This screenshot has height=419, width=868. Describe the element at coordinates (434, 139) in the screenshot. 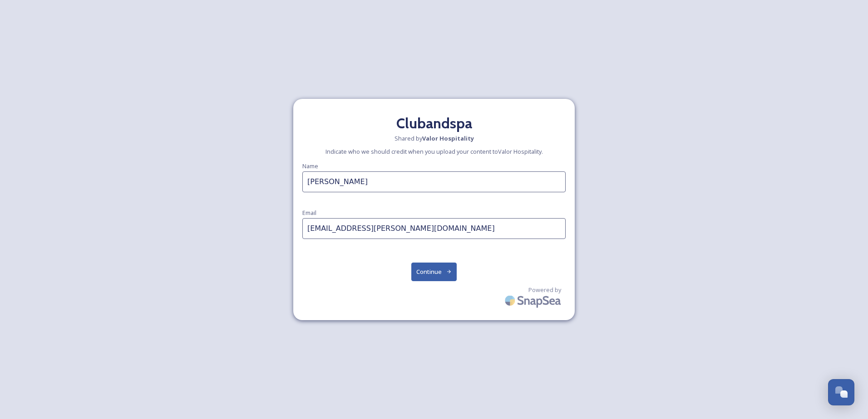

I see `span: Shared by` at that location.